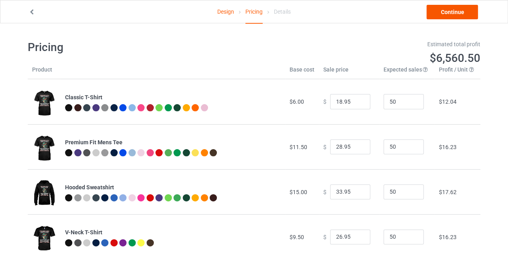 Image resolution: width=508 pixels, height=254 pixels. What do you see at coordinates (452, 12) in the screenshot?
I see `a: Continue` at bounding box center [452, 12].